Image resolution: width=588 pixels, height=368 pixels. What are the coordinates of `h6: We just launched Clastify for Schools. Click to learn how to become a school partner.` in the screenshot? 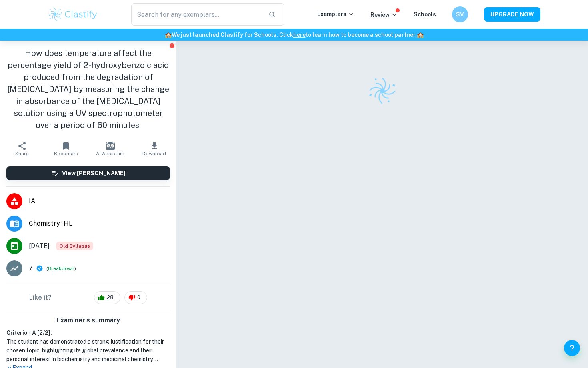 It's located at (294, 35).